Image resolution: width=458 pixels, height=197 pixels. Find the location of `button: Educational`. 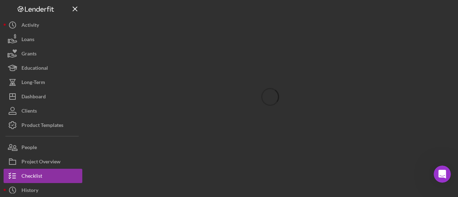

button: Educational is located at coordinates (43, 68).